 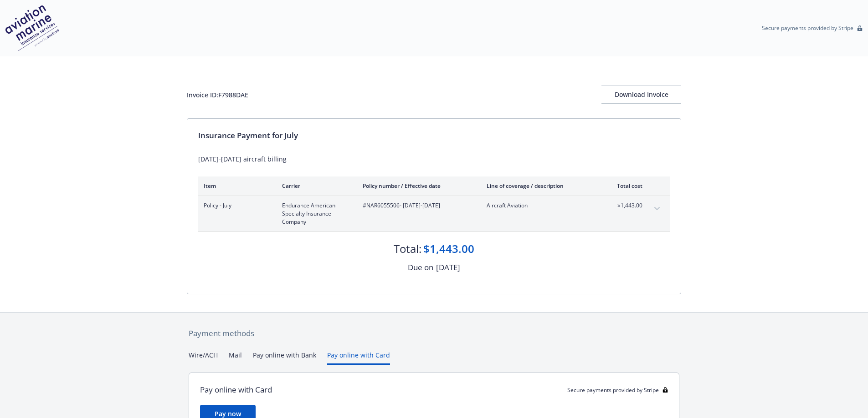 What do you see at coordinates (218, 94) in the screenshot?
I see `div: Invoice ID: F7988DAE` at bounding box center [218, 94].